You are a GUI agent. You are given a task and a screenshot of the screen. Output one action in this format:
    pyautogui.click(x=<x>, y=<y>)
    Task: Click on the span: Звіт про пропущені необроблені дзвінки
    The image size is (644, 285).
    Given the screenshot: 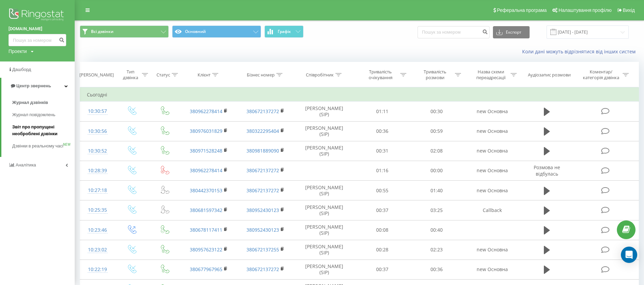 What is the action you would take?
    pyautogui.click(x=42, y=130)
    